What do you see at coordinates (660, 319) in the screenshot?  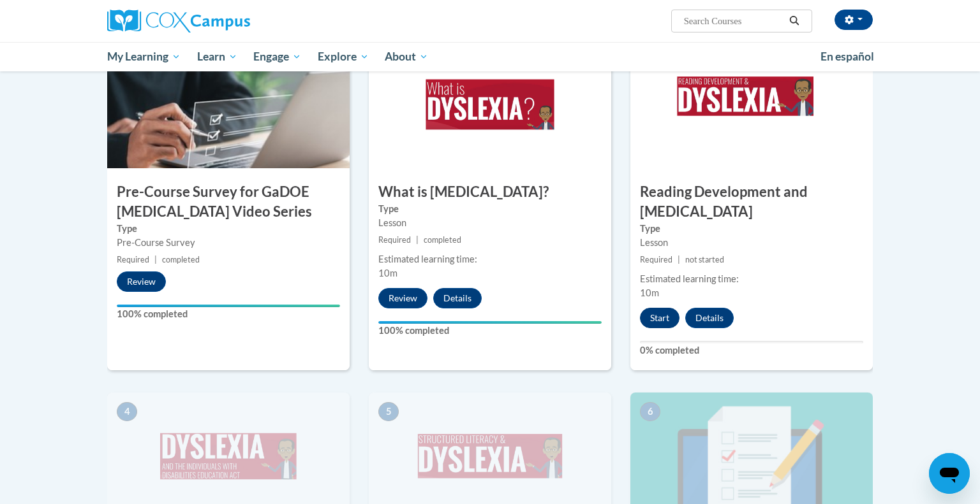 I see `button: Start` at bounding box center [660, 319].